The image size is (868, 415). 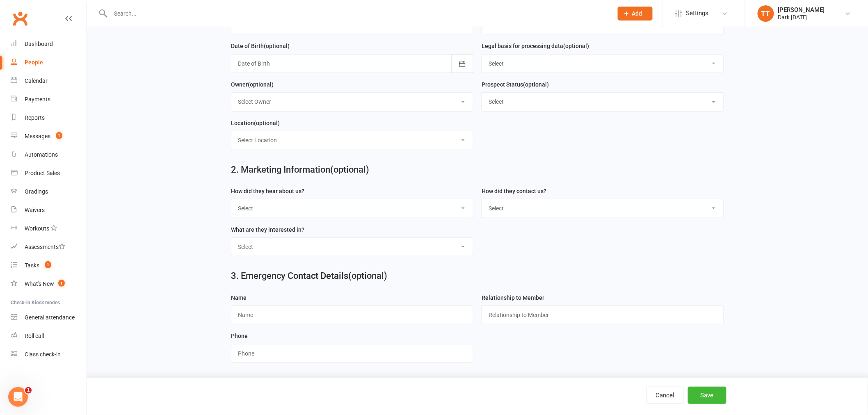 What do you see at coordinates (50, 317) in the screenshot?
I see `div: General attendance` at bounding box center [50, 317].